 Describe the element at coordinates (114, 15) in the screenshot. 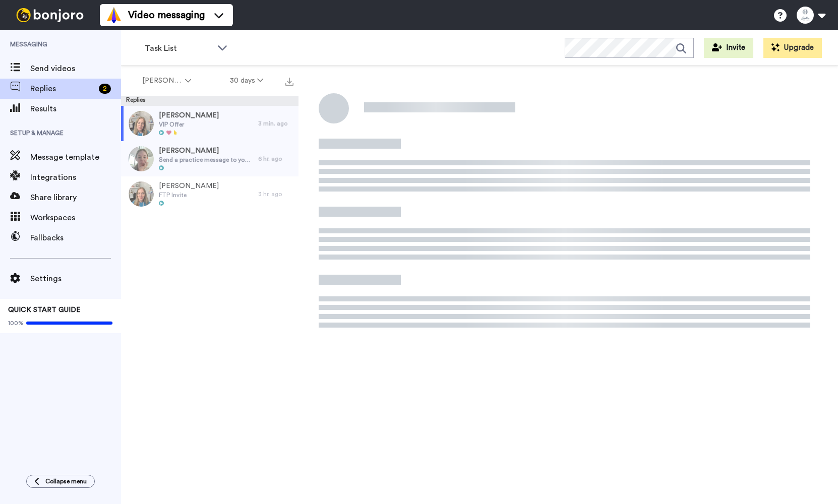

I see `img: vm-color.svg` at that location.